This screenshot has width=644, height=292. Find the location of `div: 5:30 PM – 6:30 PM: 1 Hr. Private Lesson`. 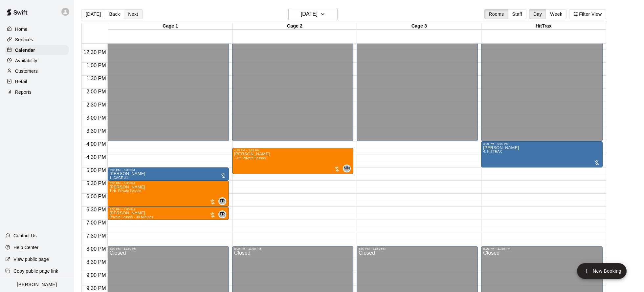

div: 5:30 PM – 6:30 PM: 1 Hr. Private Lesson is located at coordinates (168, 194).